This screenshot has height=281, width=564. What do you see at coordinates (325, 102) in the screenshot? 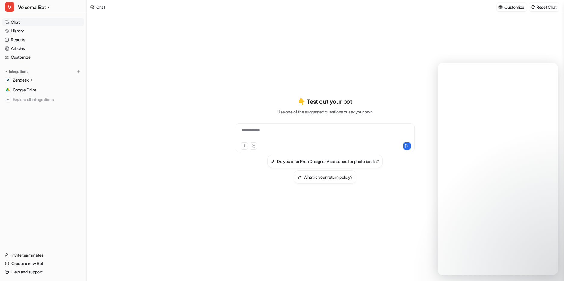
I see `p: 👇 Test out your bot` at bounding box center [325, 102].